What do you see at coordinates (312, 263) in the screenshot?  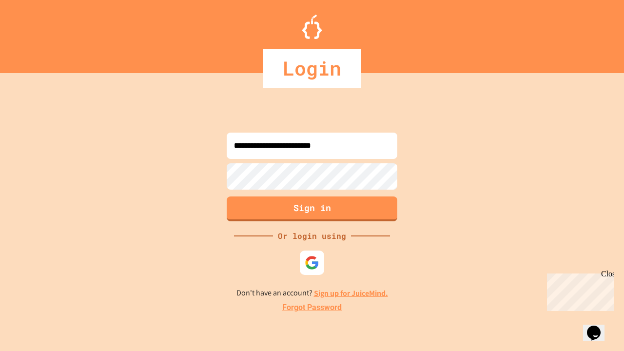 I see `img: google-icon.svg` at bounding box center [312, 263].